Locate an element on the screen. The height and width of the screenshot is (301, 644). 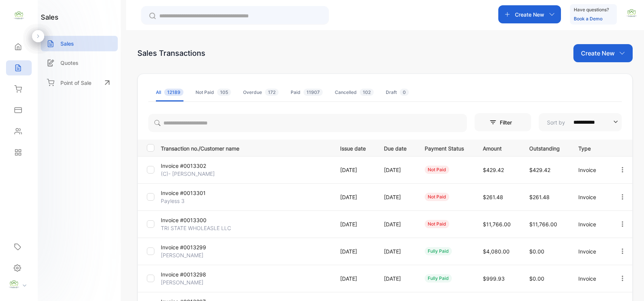
p: Sales is located at coordinates (67, 43).